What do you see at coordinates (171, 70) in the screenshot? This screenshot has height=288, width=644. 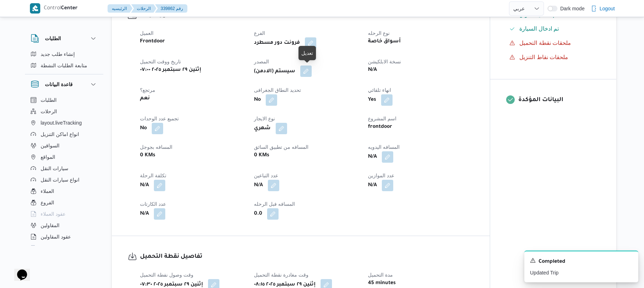 I see `b: إثنين ٢٩ سبتمبر ٢٠٢٥ ٠٧:٠٠` at bounding box center [171, 70].